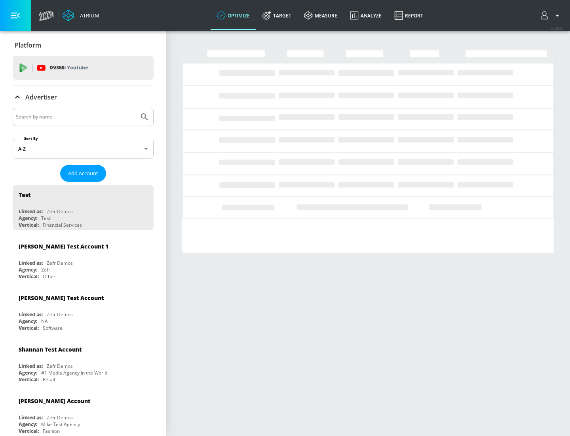 The width and height of the screenshot is (570, 436). Describe the element at coordinates (74, 372) in the screenshot. I see `div: #1 Media Agency in the World` at that location.